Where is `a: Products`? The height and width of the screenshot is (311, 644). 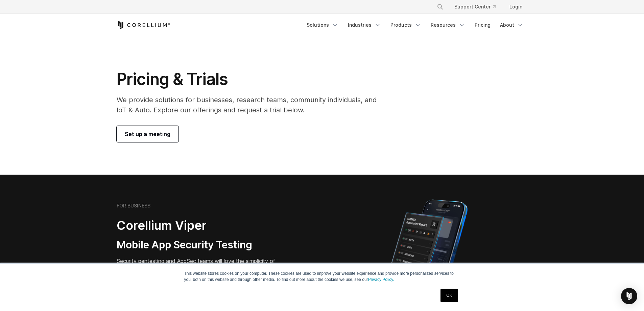 a: Products is located at coordinates (406, 25).